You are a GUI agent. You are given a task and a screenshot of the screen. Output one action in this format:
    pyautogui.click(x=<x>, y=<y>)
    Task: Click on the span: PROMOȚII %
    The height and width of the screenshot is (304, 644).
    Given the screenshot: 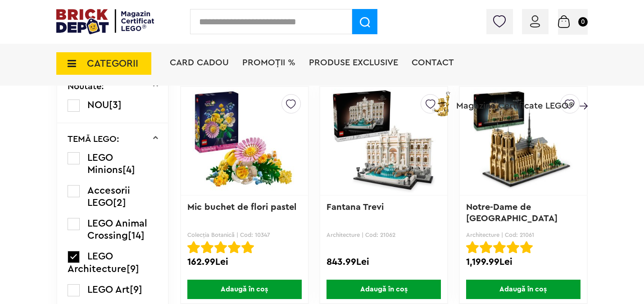 What is the action you would take?
    pyautogui.click(x=269, y=63)
    